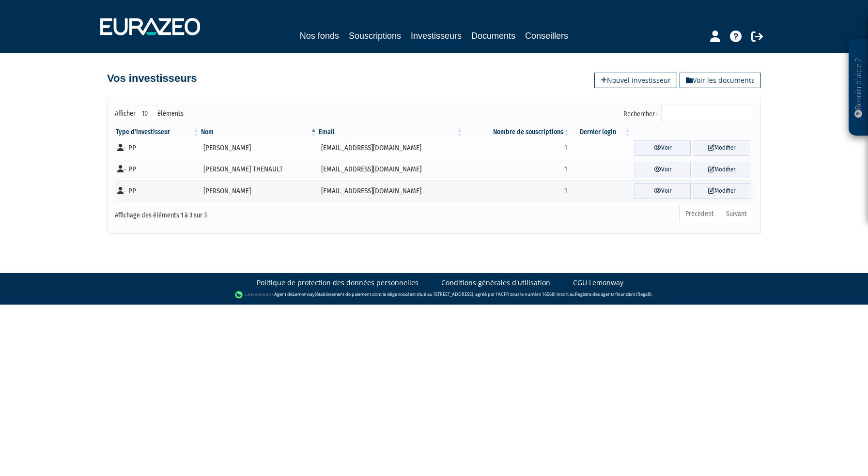 The image size is (868, 476). Describe the element at coordinates (391, 132) in the screenshot. I see `th: Email : activer pour trier la colonne par ordre croissant` at that location.